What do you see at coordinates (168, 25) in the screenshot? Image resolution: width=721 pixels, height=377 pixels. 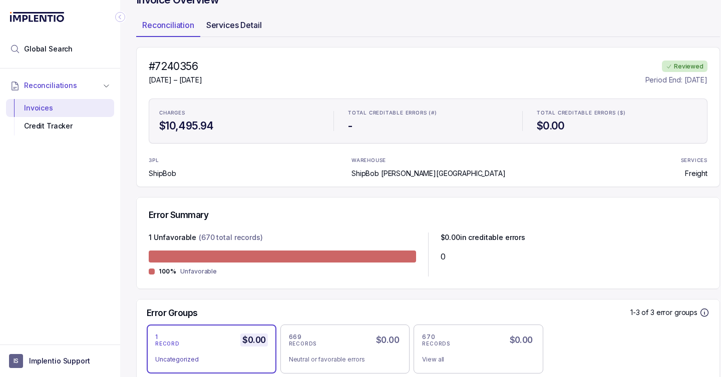 I see `p: Reconciliation` at bounding box center [168, 25].